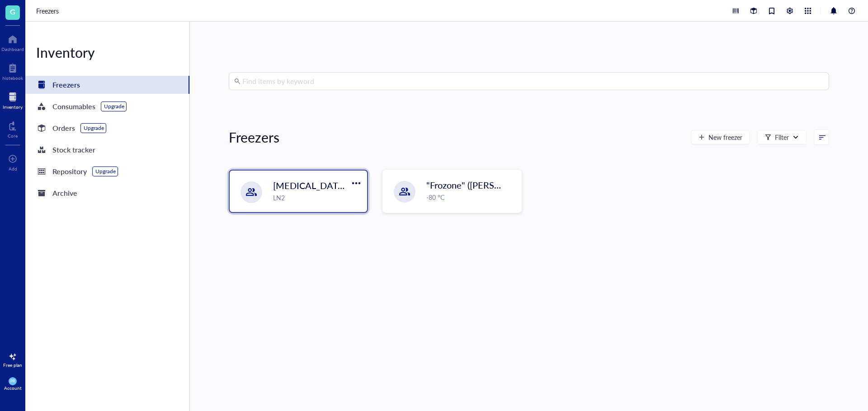 This screenshot has height=411, width=868. Describe the element at coordinates (12, 78) in the screenshot. I see `div: Notebook` at that location.